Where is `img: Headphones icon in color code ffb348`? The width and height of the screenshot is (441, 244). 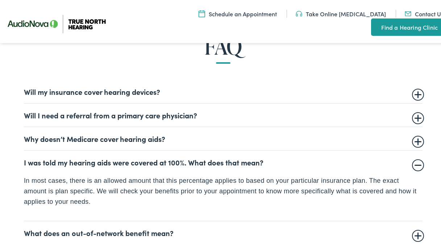 img: Headphones icon in color code ffb348 is located at coordinates (299, 12).